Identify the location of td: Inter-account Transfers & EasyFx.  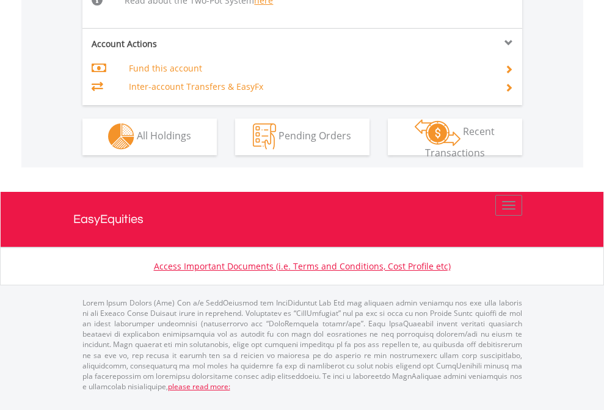
(309, 87).